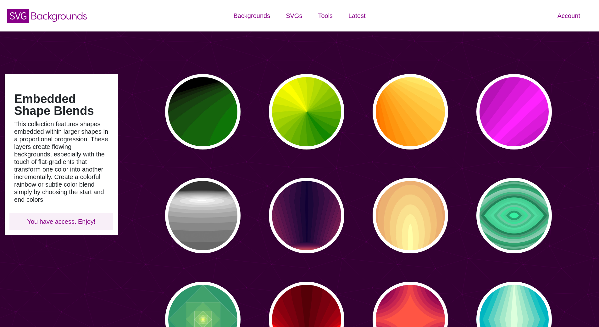 The width and height of the screenshot is (599, 327). Describe the element at coordinates (357, 16) in the screenshot. I see `a: Latest` at that location.